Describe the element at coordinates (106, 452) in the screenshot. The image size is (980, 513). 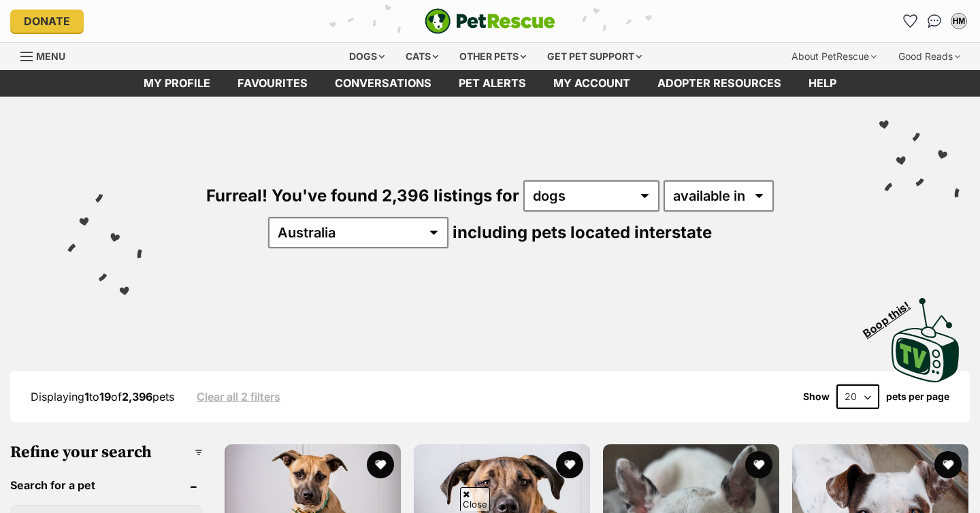
I see `h3: Refine your search` at that location.